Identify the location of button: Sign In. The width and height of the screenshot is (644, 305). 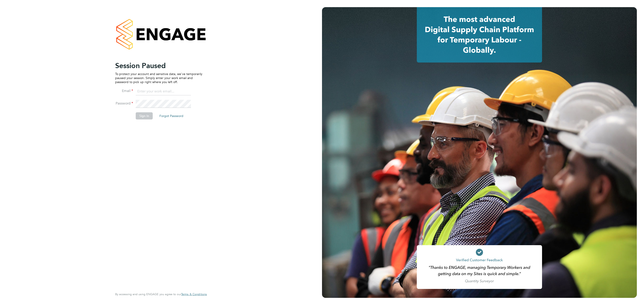
(144, 116).